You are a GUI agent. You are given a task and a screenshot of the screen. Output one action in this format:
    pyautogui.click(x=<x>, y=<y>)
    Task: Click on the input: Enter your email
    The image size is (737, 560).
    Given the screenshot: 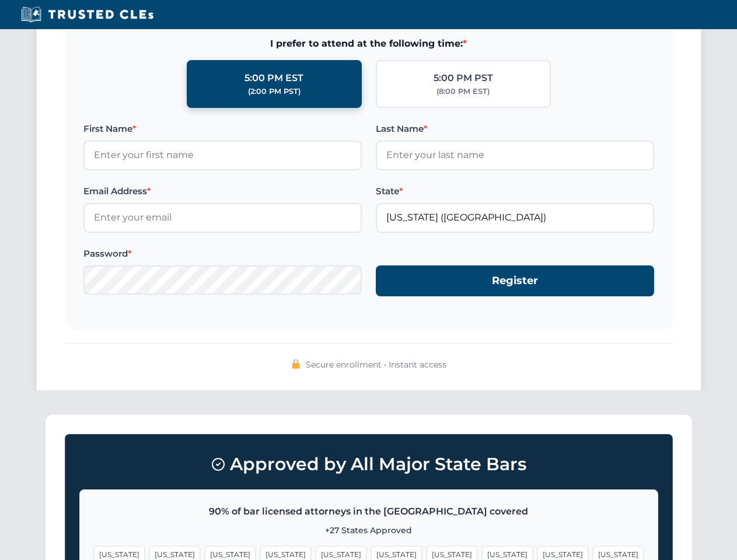 What is the action you would take?
    pyautogui.click(x=222, y=218)
    